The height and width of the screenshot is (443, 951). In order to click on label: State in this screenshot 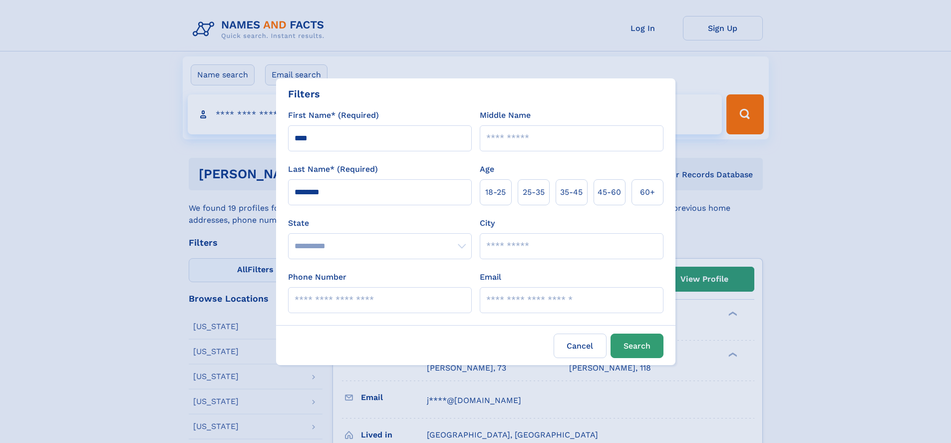, I will do `click(380, 223)`.